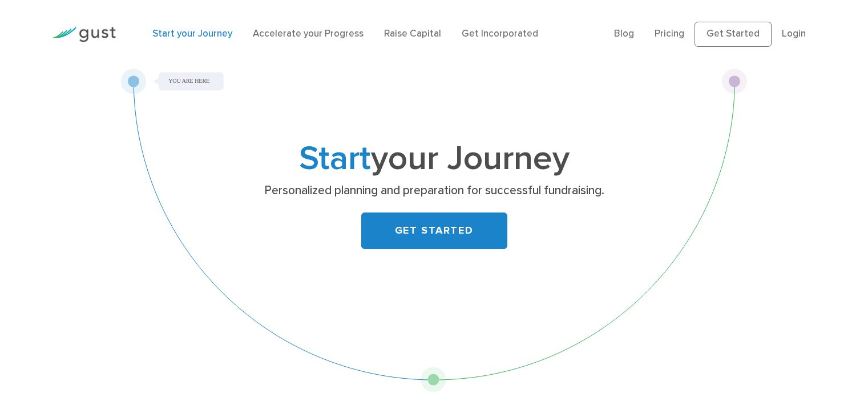 This screenshot has width=868, height=397. What do you see at coordinates (335, 158) in the screenshot?
I see `span: Start` at bounding box center [335, 158].